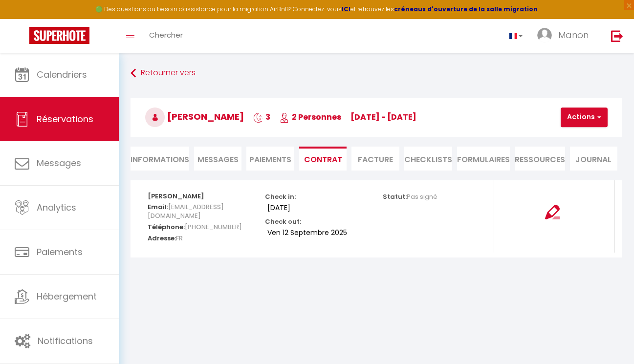  What do you see at coordinates (60, 252) in the screenshot?
I see `span: Paiements` at bounding box center [60, 252].